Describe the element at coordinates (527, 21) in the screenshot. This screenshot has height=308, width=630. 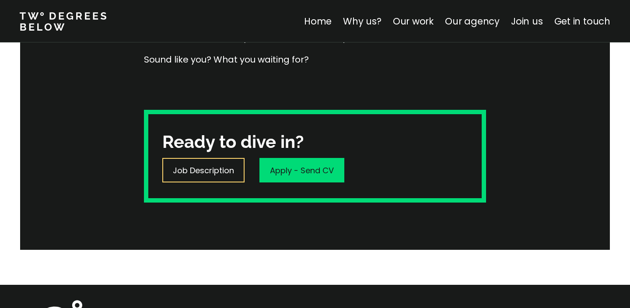
I see `a: Join us` at that location.